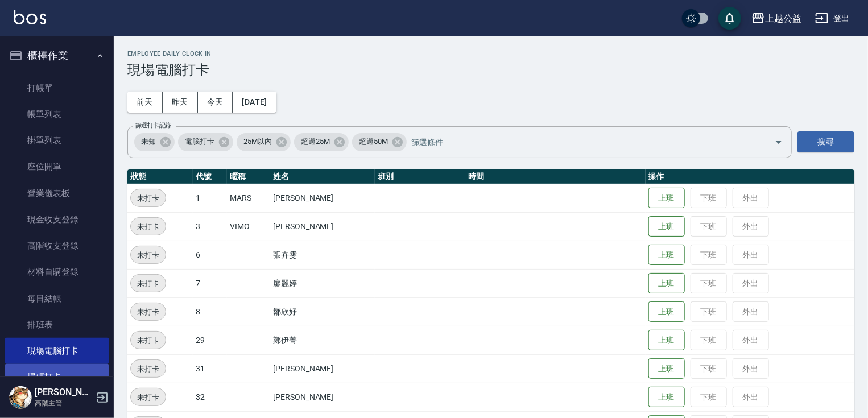 This screenshot has width=868, height=418. I want to click on button: 上越公益, so click(776, 18).